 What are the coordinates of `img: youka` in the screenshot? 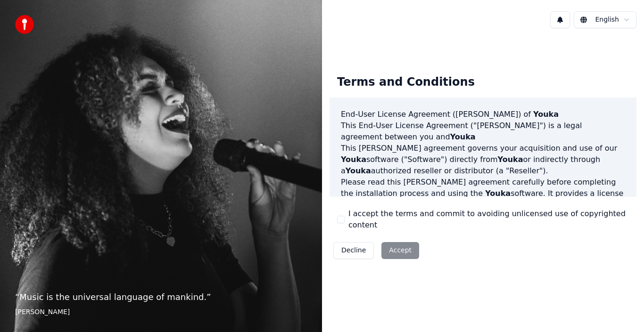 It's located at (24, 24).